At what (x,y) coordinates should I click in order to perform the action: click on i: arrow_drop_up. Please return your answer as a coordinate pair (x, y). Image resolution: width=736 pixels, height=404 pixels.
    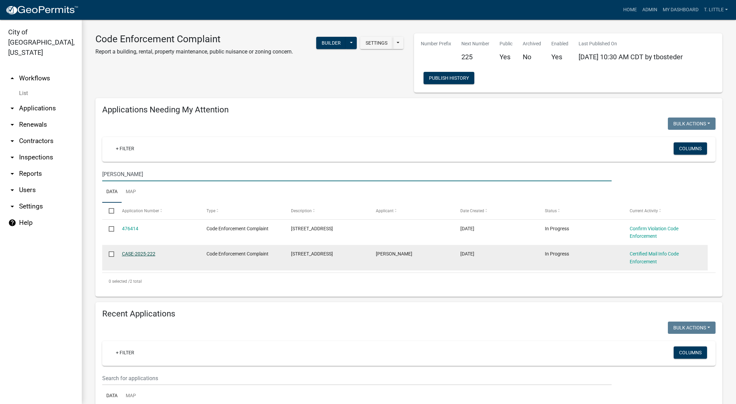
    Looking at the image, I should click on (12, 78).